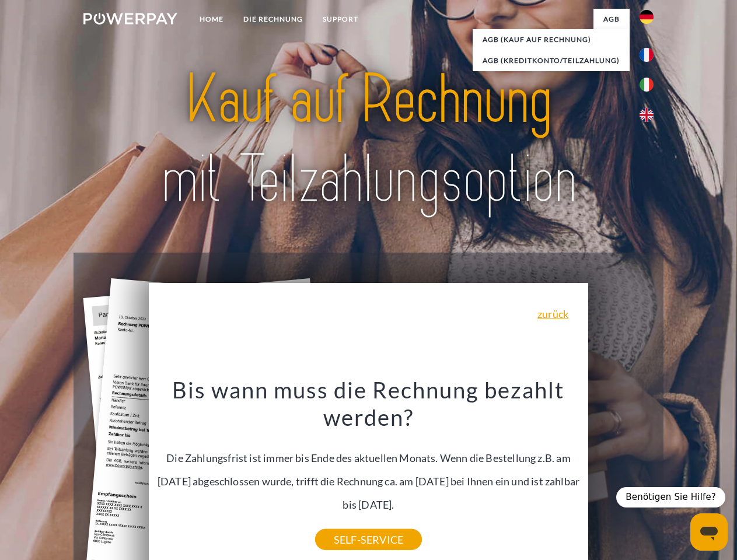 Image resolution: width=737 pixels, height=560 pixels. I want to click on img: de, so click(646, 17).